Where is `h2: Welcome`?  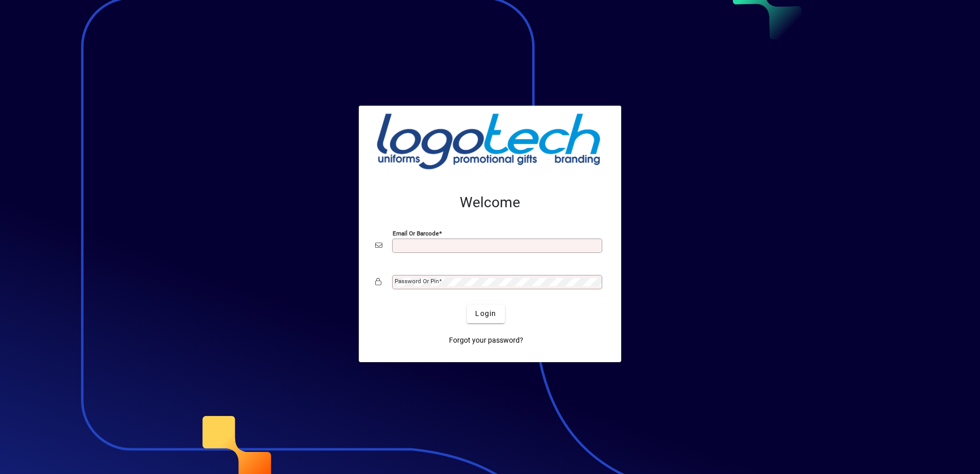
h2: Welcome is located at coordinates (490, 202).